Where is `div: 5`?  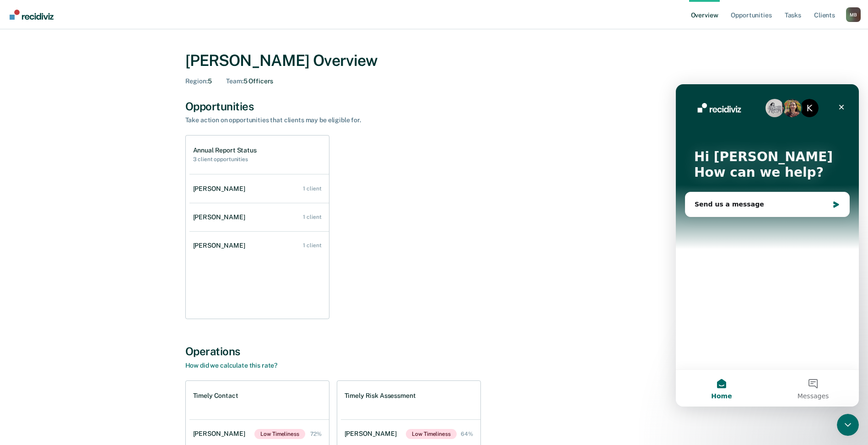 div: 5 is located at coordinates (199, 81).